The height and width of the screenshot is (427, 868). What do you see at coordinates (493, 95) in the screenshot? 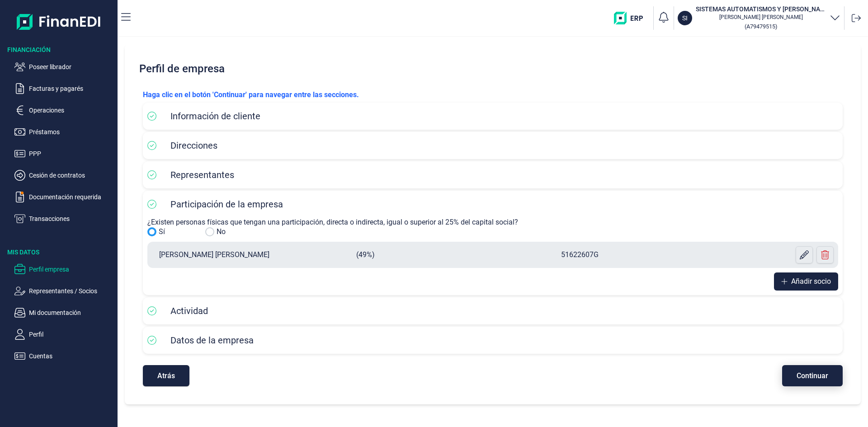
I see `p: Haga clic en el botón 'Continuar' para navegar entre las secciones.` at bounding box center [493, 95].